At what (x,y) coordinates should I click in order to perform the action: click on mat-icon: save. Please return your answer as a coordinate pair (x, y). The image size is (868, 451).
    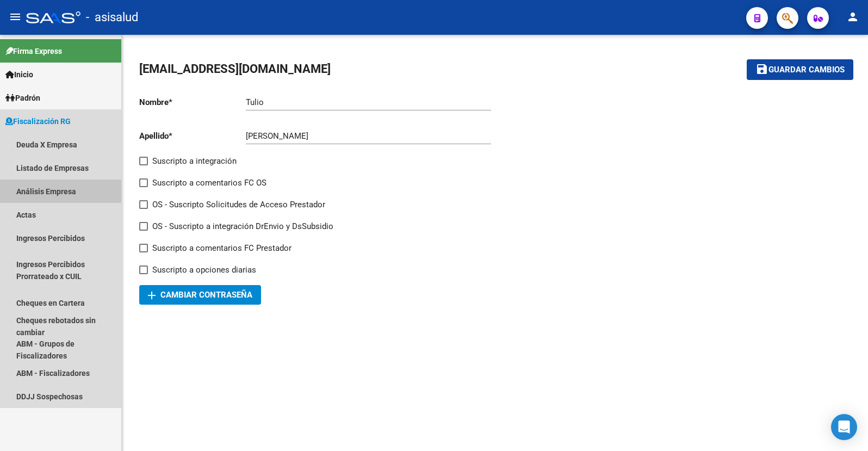
    Looking at the image, I should click on (762, 69).